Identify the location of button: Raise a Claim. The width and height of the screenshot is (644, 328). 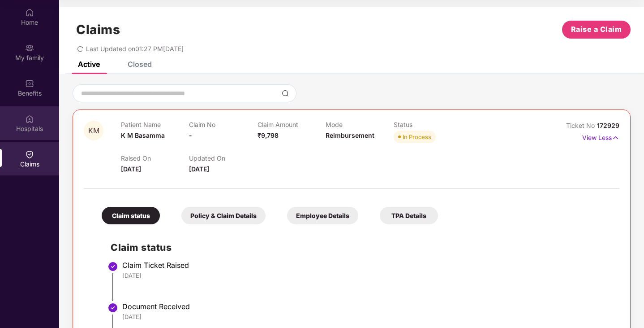
(596, 29).